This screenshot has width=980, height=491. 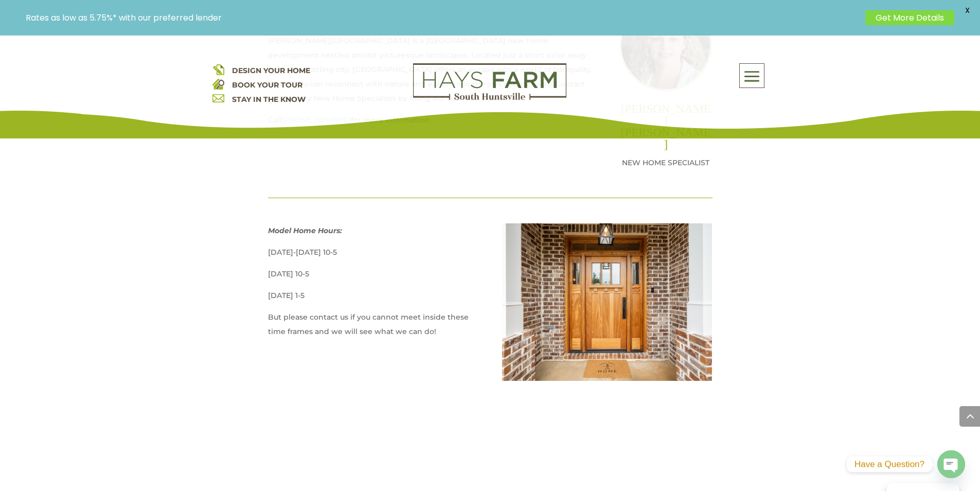 I want to click on p: NEW HOME SPECIALIST, so click(x=666, y=163).